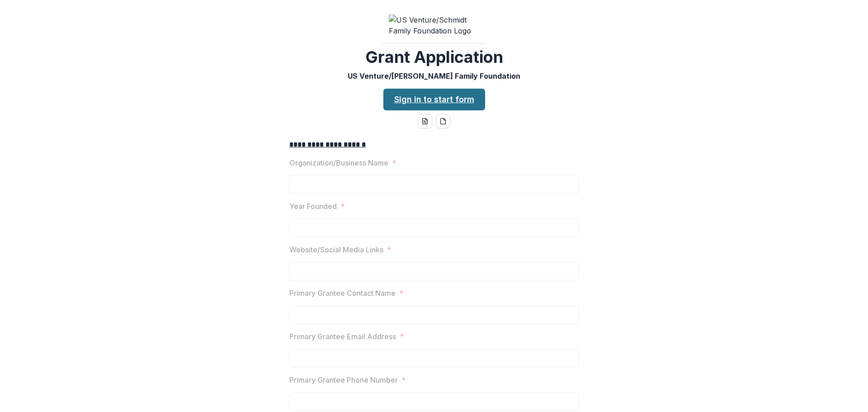 The height and width of the screenshot is (412, 868). I want to click on p: Website/Social Media Links, so click(336, 249).